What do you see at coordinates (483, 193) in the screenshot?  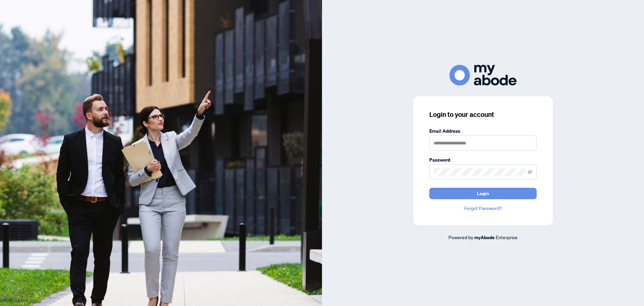 I see `span: Login` at bounding box center [483, 193].